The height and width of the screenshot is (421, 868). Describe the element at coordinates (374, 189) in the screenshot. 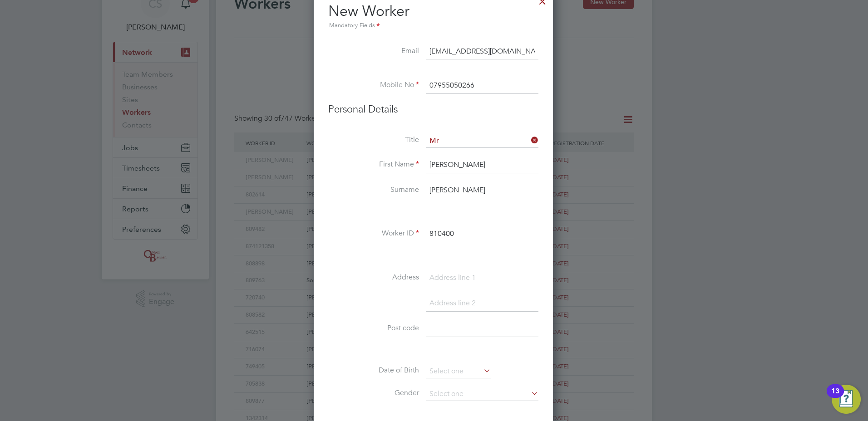

I see `label: Surname` at that location.